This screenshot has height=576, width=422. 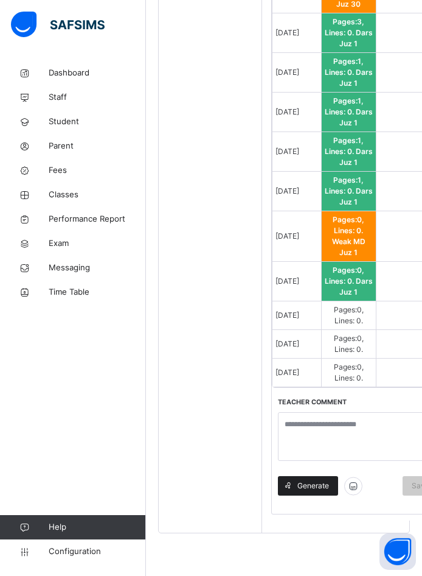 What do you see at coordinates (398, 551) in the screenshot?
I see `button: Open asap` at bounding box center [398, 551].